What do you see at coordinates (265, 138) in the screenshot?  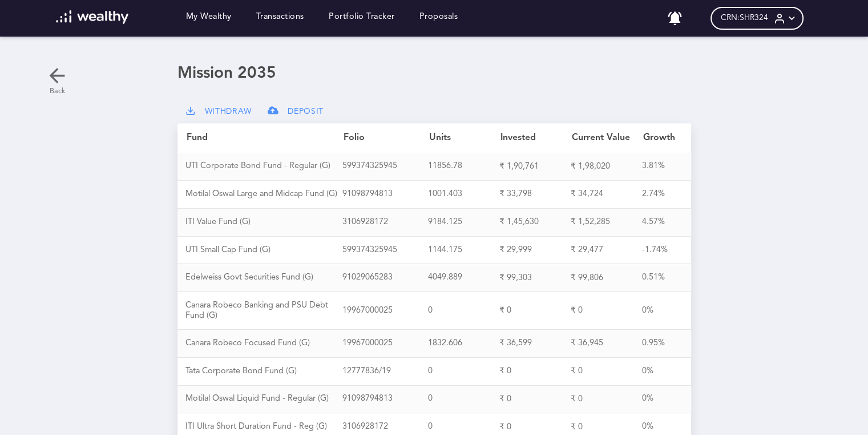 I see `div: Fund` at bounding box center [265, 138].